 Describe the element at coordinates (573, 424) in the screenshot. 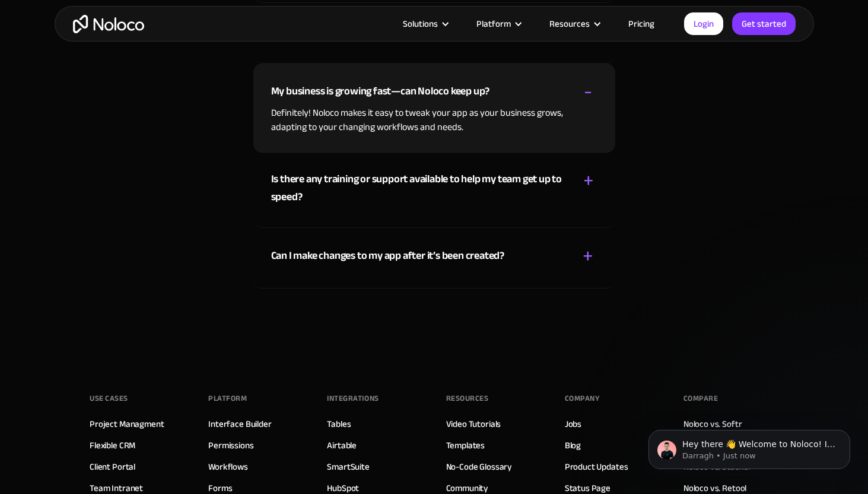

I see `a: Jobs` at that location.